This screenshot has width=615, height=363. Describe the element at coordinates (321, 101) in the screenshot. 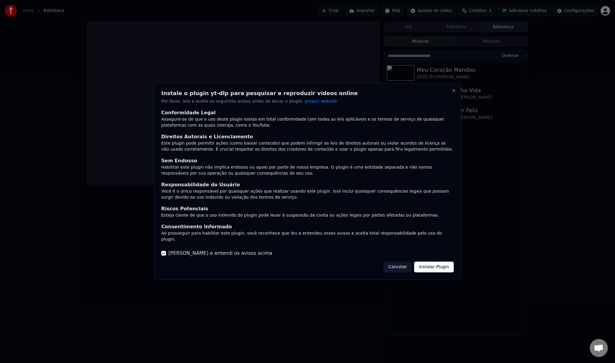

I see `span: project website` at that location.